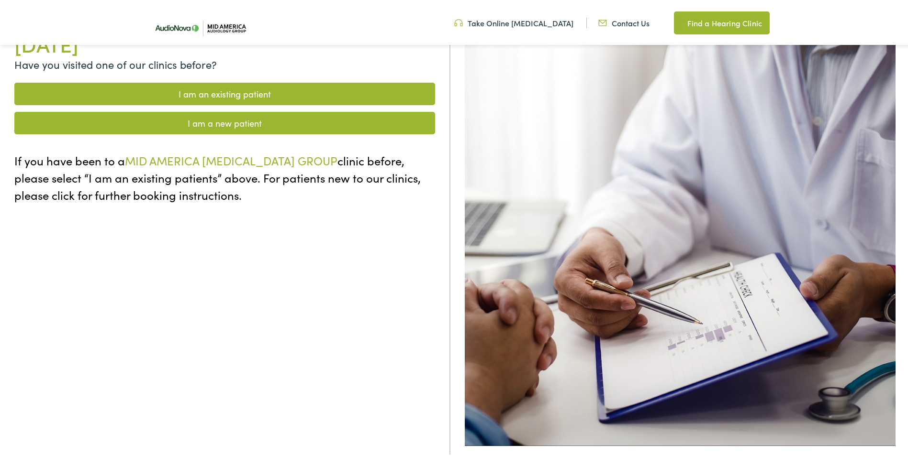  What do you see at coordinates (224, 176) in the screenshot?
I see `p: If you have been to a clinic before, please select “I am an existing patients” above. For patient...` at bounding box center [224, 176].